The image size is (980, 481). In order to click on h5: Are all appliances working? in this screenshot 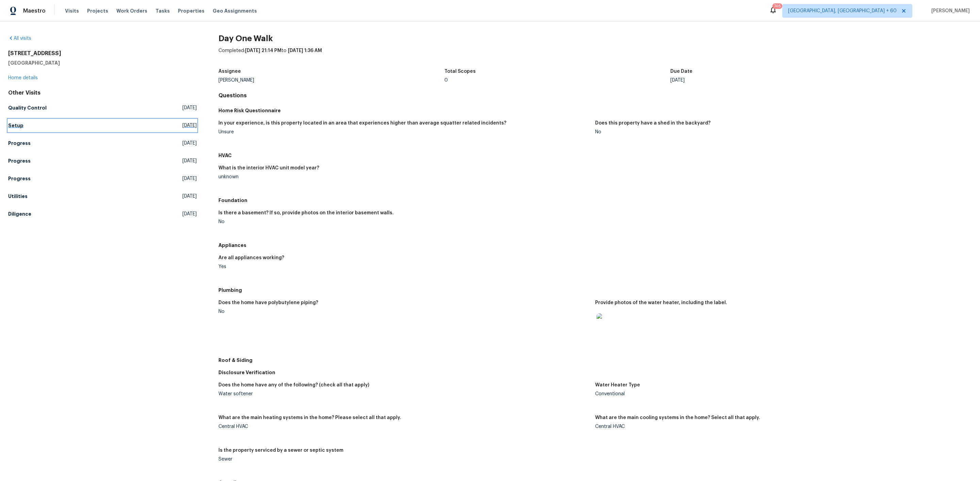, I will do `click(251, 258)`.